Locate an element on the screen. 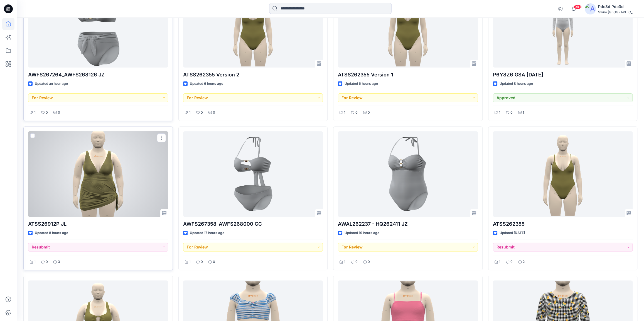 The width and height of the screenshot is (644, 321). p: AWFS267358_AWFS268000 GC is located at coordinates (253, 224).